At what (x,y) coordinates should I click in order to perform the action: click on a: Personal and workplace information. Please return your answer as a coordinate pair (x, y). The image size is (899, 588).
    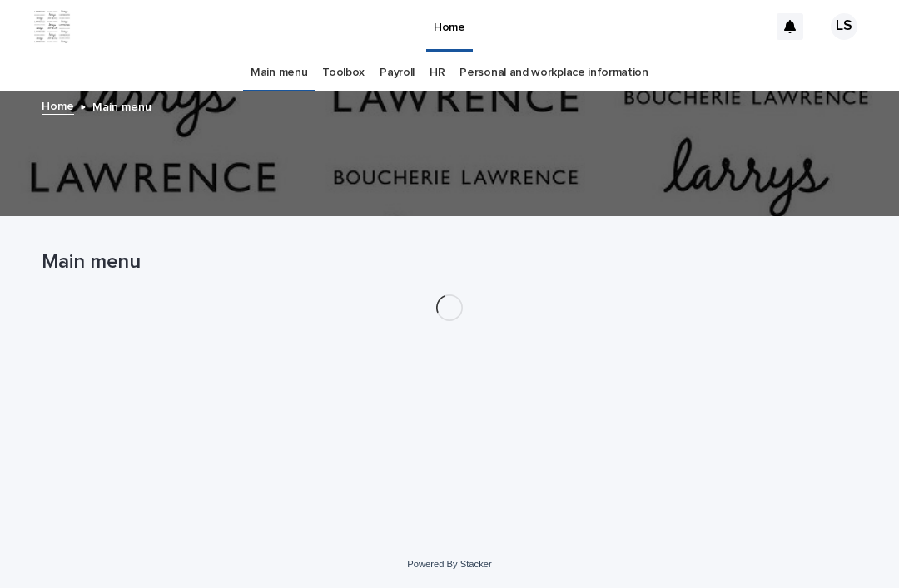
    Looking at the image, I should click on (553, 72).